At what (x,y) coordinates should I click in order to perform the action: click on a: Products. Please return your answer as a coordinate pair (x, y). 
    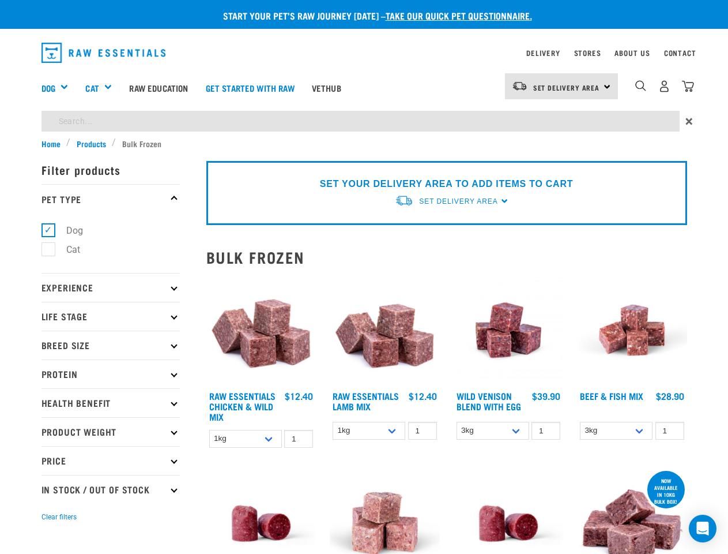
    Looking at the image, I should click on (91, 143).